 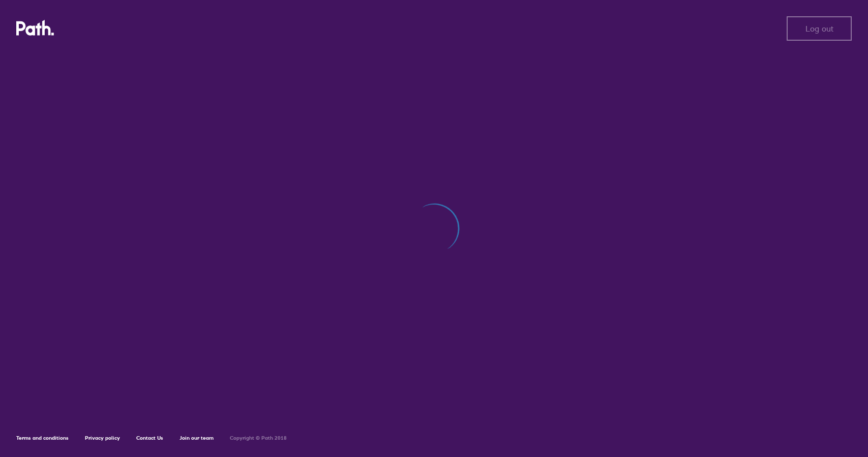 What do you see at coordinates (150, 438) in the screenshot?
I see `a: Contact Us` at bounding box center [150, 438].